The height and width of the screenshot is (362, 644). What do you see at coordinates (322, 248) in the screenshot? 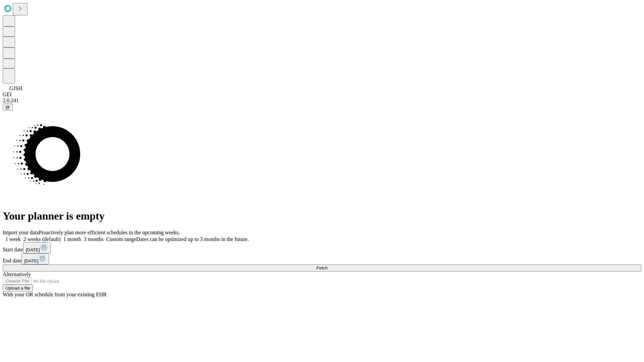
I see `div: Start date` at bounding box center [322, 248].